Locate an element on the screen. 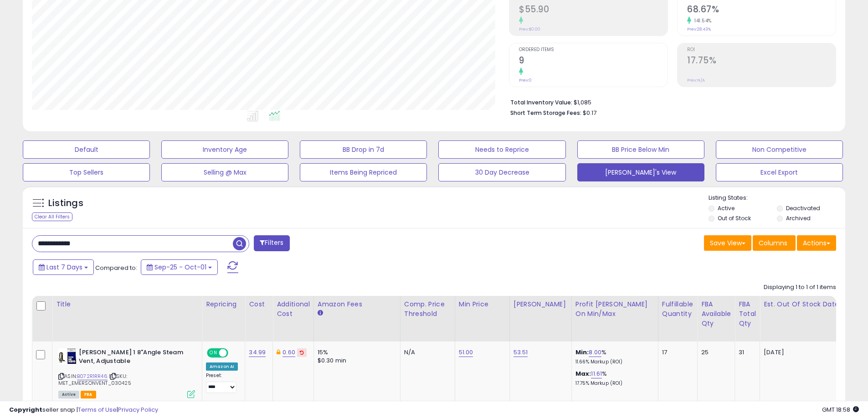 Image resolution: width=868 pixels, height=419 pixels. small: Prev: 28.43% is located at coordinates (699, 29).